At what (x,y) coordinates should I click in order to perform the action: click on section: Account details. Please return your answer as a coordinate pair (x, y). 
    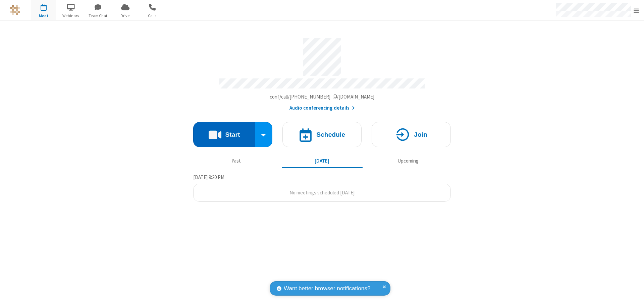
    Looking at the image, I should click on (322, 73).